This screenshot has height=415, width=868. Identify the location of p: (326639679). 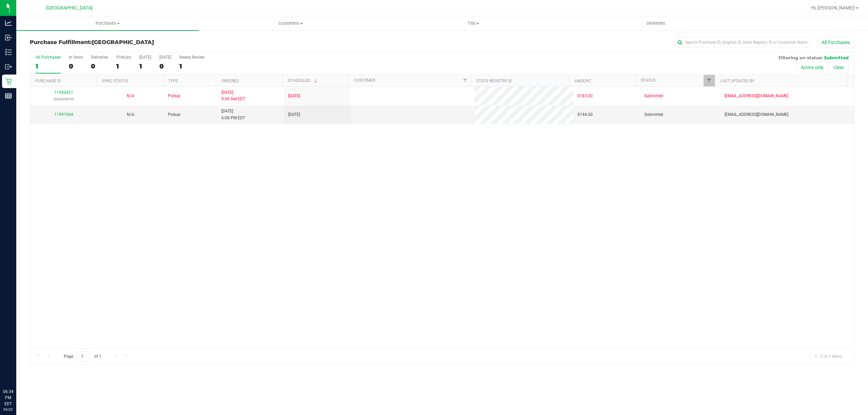
(64, 99).